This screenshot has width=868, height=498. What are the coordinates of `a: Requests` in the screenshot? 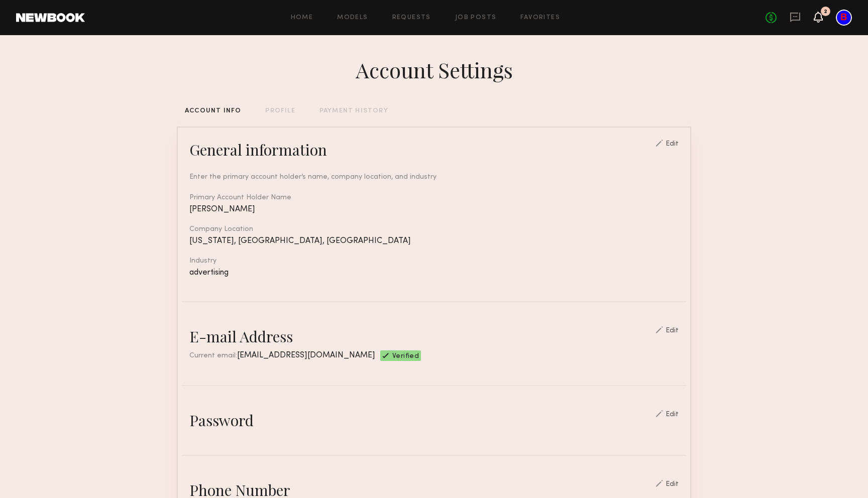 It's located at (412, 18).